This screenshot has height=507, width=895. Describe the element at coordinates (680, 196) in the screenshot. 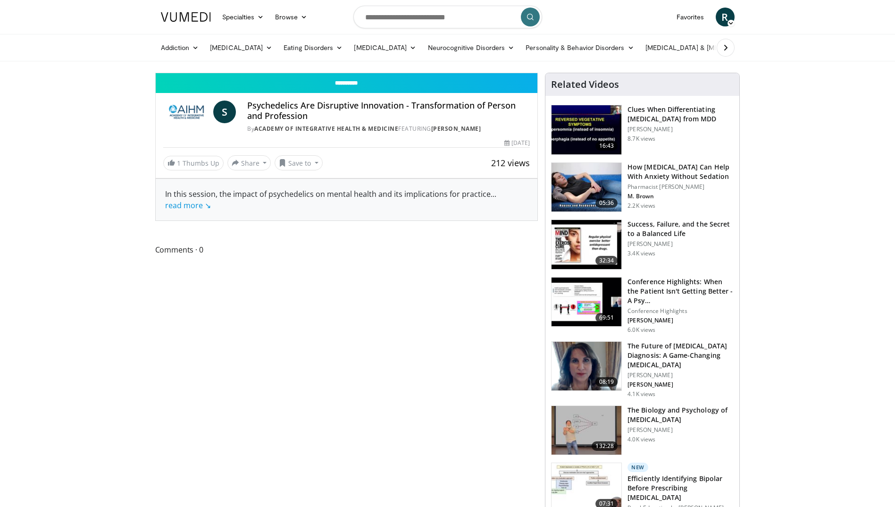

I see `p: M. Brown` at that location.